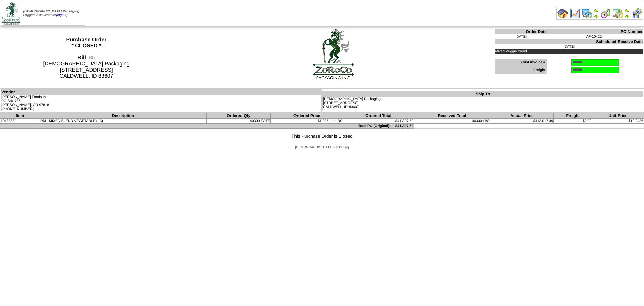 The image size is (644, 306). I want to click on span: Logged in as Jkoehler, so click(51, 13).